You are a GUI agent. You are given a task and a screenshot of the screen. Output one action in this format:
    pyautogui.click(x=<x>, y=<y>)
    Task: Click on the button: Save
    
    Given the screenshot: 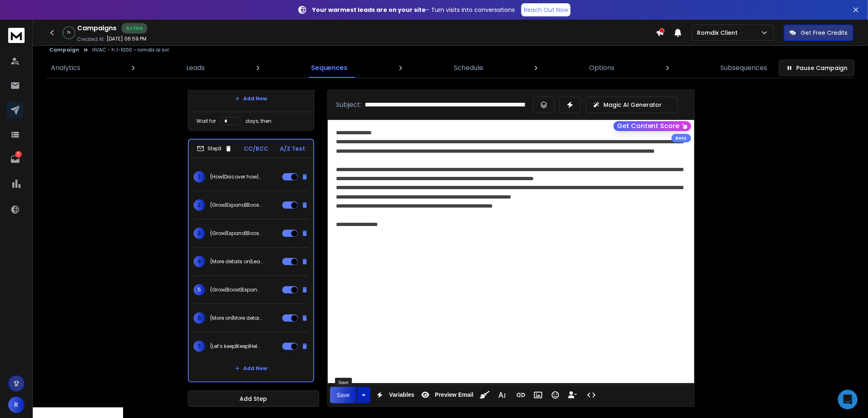 What is the action you would take?
    pyautogui.click(x=344, y=395)
    